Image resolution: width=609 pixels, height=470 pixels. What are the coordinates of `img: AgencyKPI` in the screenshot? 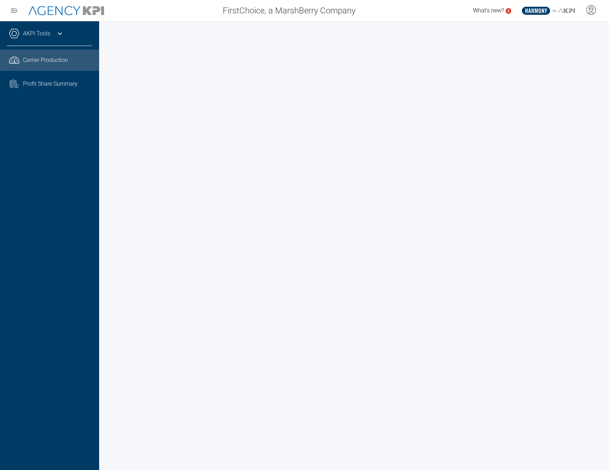 It's located at (66, 11).